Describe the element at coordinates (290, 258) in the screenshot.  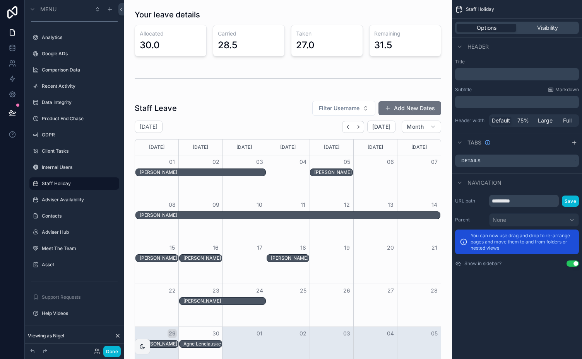
I see `div: Mark Branton` at that location.